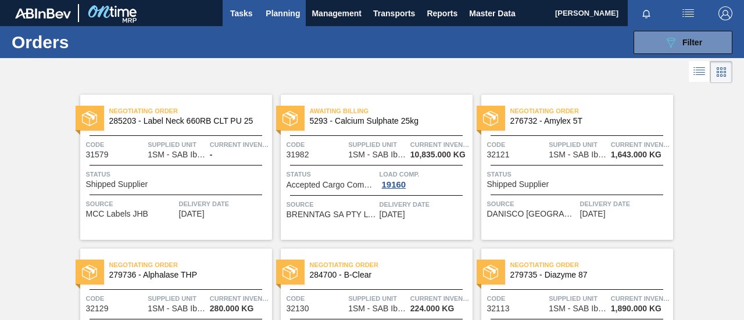 This screenshot has width=744, height=320. Describe the element at coordinates (394, 185) in the screenshot. I see `div: 19160` at that location.